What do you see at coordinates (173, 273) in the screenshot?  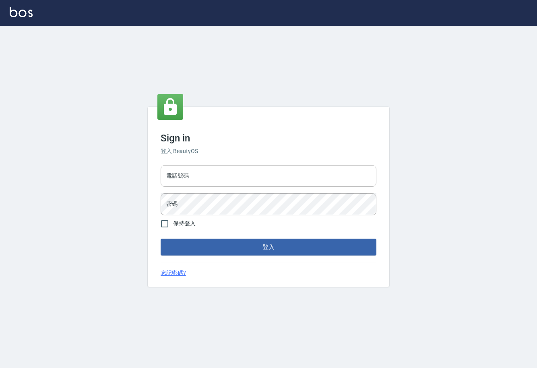 I see `a: 忘記密碼?` at bounding box center [173, 273].